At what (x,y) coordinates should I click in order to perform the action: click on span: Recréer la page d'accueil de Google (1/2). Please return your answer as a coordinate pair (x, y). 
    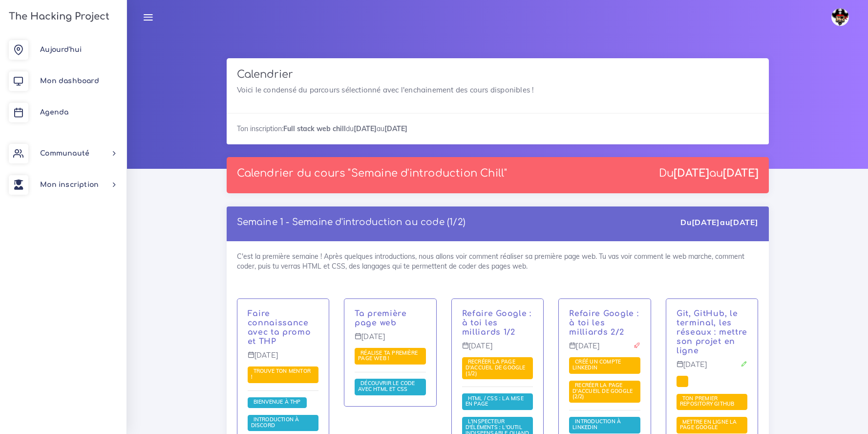
    Looking at the image, I should click on (495, 366).